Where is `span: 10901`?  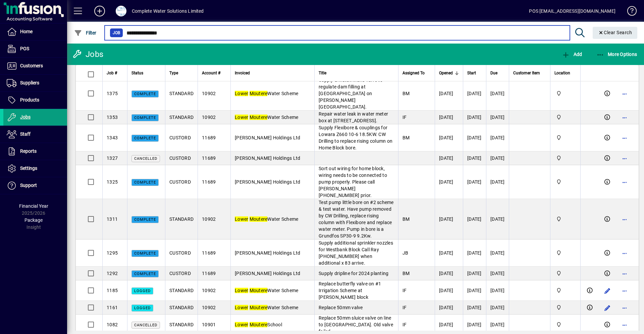 span: 10901 is located at coordinates (208, 325).